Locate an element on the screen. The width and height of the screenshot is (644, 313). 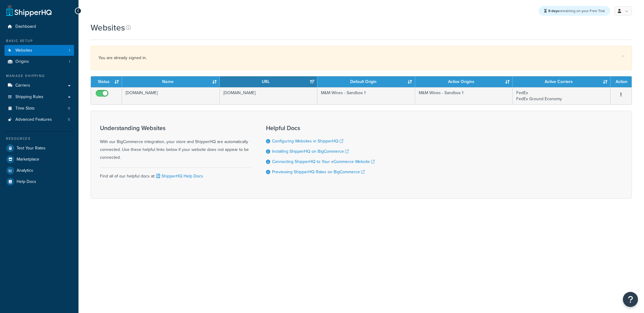
span: Dashboard is located at coordinates (26, 26).